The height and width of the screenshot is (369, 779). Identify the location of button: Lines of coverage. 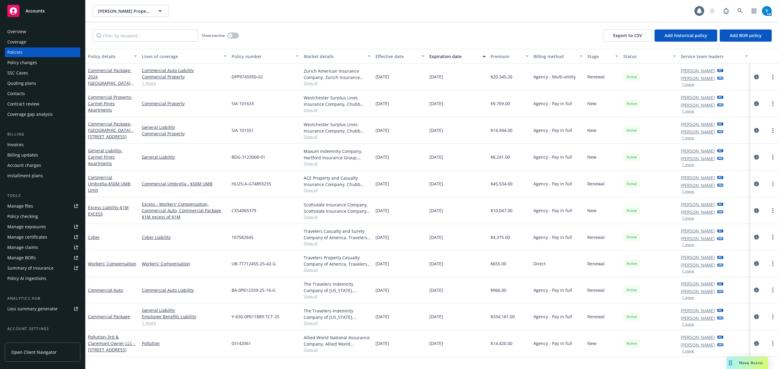
(184, 56).